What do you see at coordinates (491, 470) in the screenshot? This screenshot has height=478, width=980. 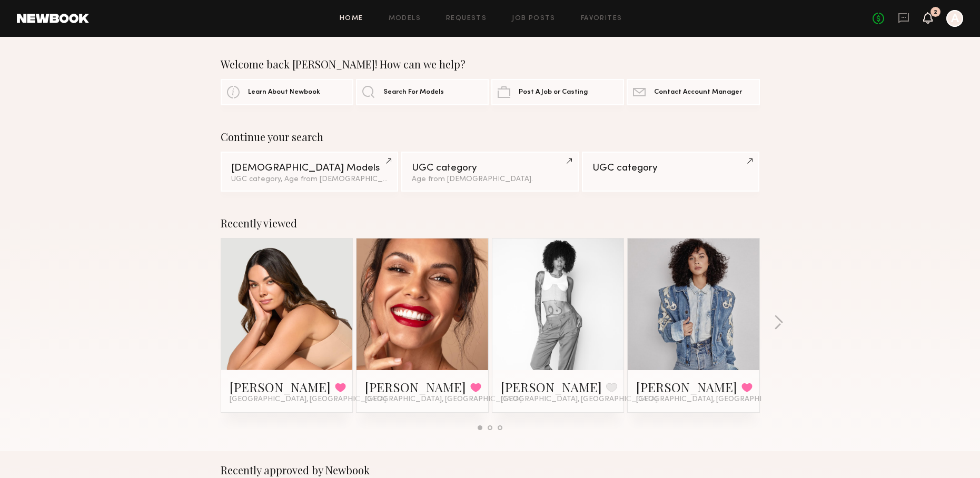 I see `div: Recently approved by Newbook` at bounding box center [491, 470].